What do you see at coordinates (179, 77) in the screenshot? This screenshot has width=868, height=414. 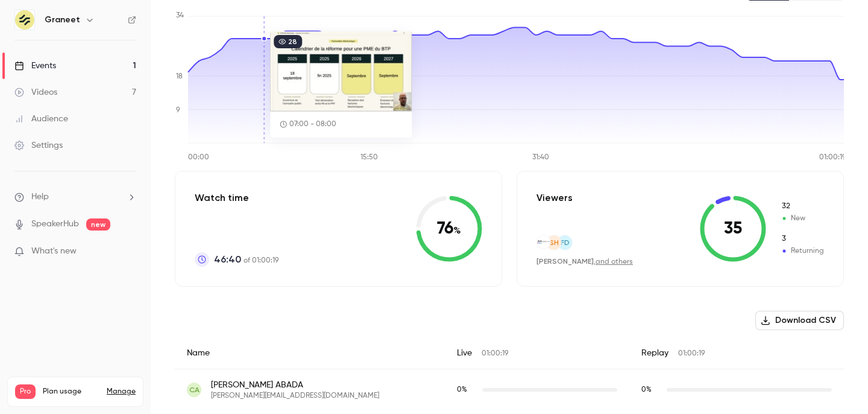 I see `tspan: 18` at bounding box center [179, 77].